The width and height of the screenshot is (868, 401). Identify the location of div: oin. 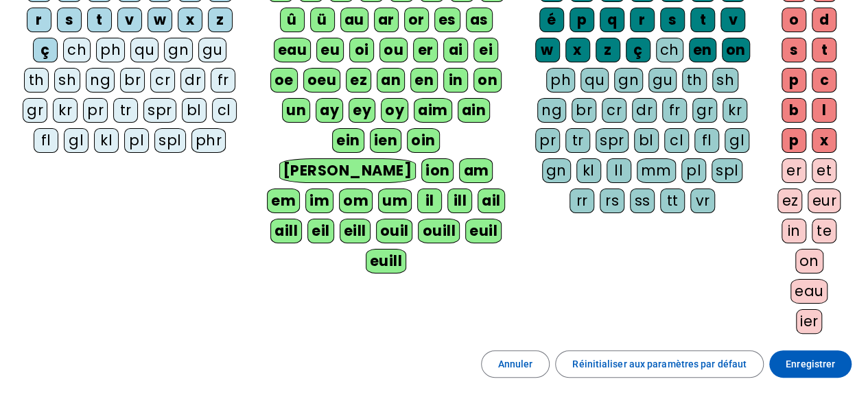
(423, 141).